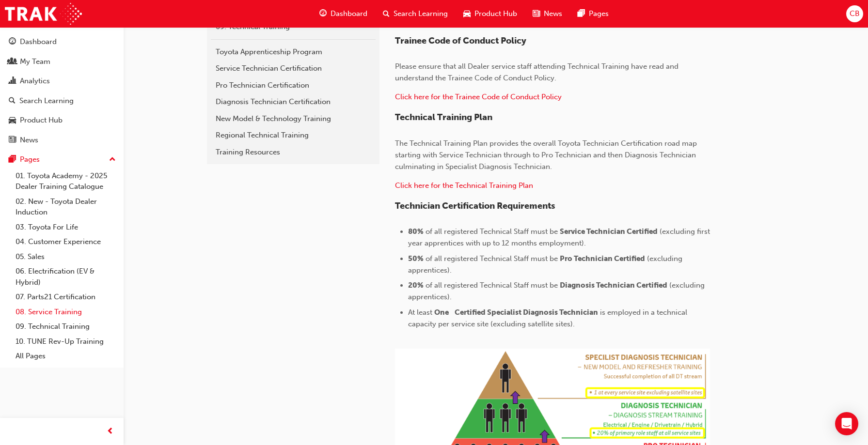 The image size is (868, 445). I want to click on img: Trak, so click(43, 13).